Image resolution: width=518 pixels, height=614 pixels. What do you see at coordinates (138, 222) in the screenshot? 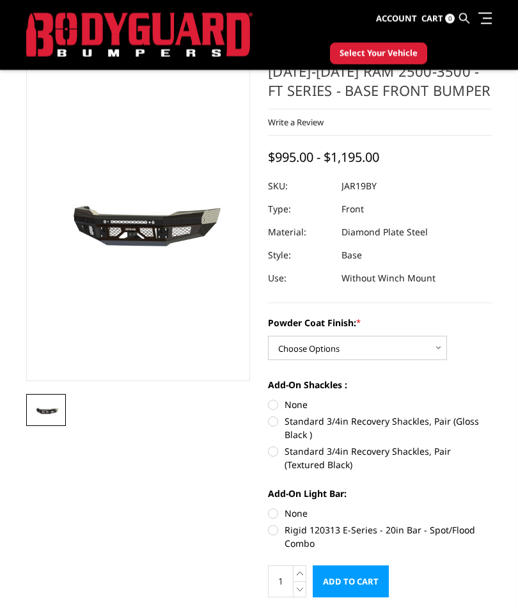
I see `a: 2019-2025 Ram 2500-3500 - FT Series - Base Front Bumper` at bounding box center [138, 222].